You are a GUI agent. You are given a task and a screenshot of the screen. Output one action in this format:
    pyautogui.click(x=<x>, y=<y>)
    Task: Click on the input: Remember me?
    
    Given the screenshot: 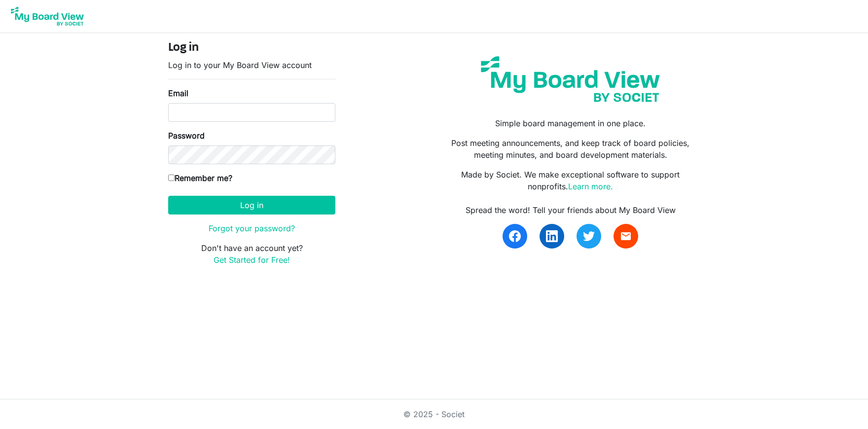 What is the action you would take?
    pyautogui.click(x=171, y=177)
    